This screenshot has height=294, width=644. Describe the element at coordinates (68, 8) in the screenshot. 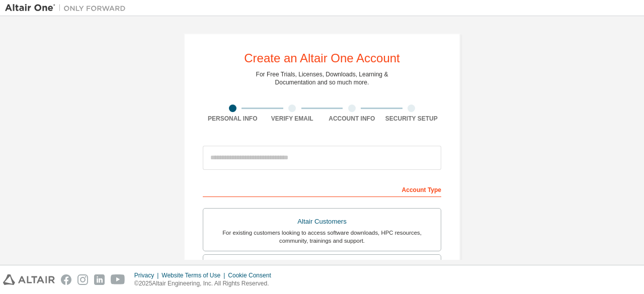

I see `img: Altair One` at that location.